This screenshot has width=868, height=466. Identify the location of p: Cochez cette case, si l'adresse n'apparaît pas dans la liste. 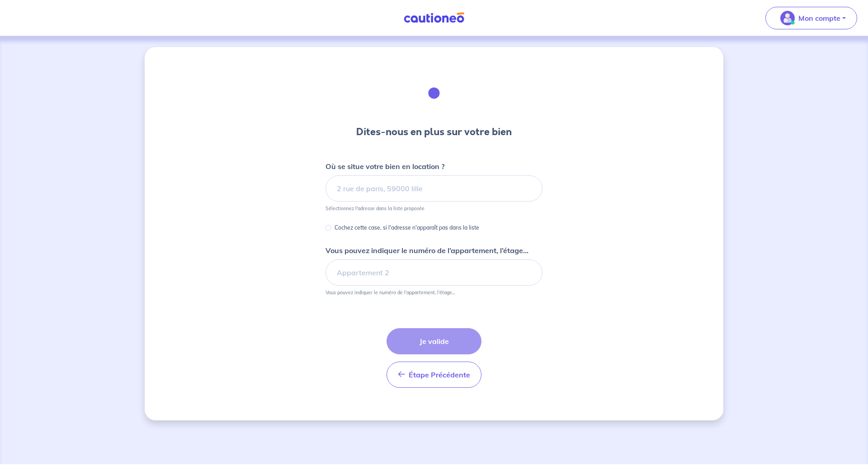
(407, 228).